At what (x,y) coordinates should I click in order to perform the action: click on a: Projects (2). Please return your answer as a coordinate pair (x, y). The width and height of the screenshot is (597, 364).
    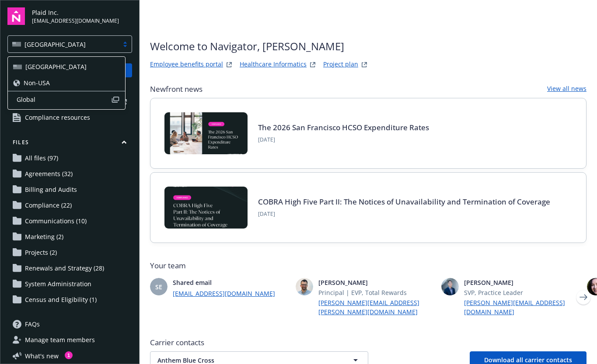
    Looking at the image, I should click on (70, 253).